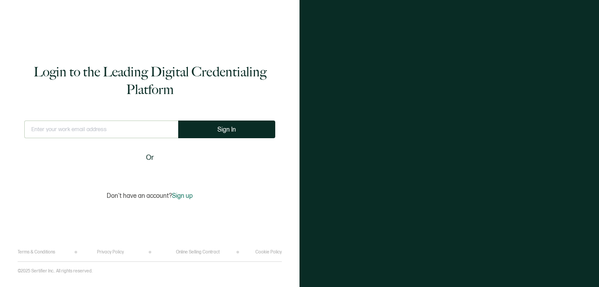  Describe the element at coordinates (101, 129) in the screenshot. I see `input: Enter your work email address` at that location.